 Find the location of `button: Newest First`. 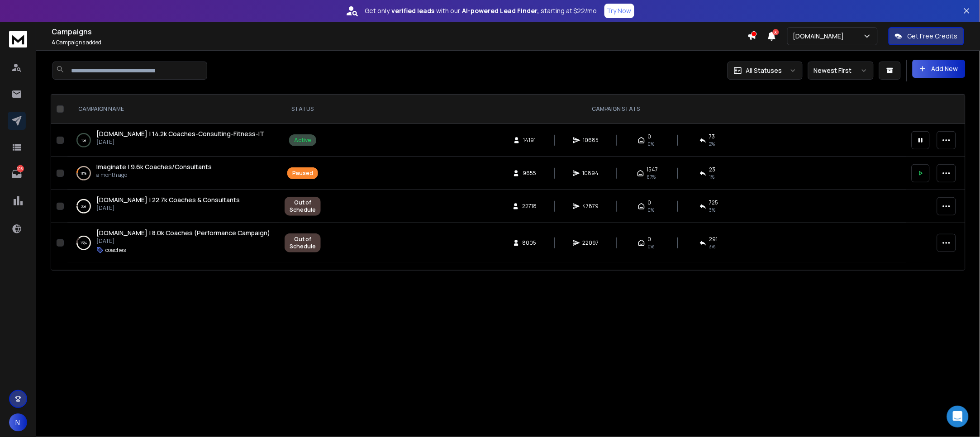

button: Newest First is located at coordinates (841, 70).